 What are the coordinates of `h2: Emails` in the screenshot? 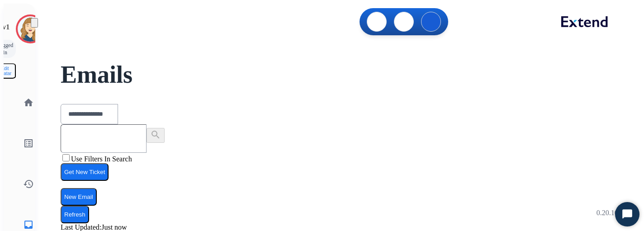 It's located at (344, 75).